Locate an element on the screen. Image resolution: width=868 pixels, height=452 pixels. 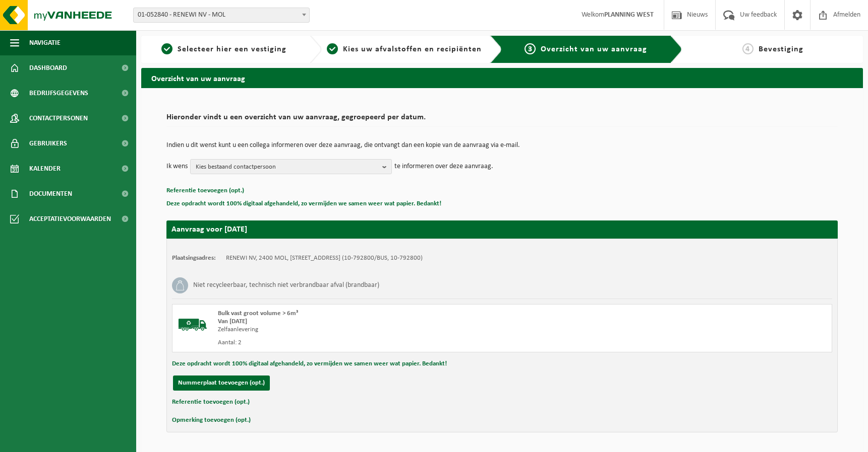
span: Contactpersonen is located at coordinates (59, 118).